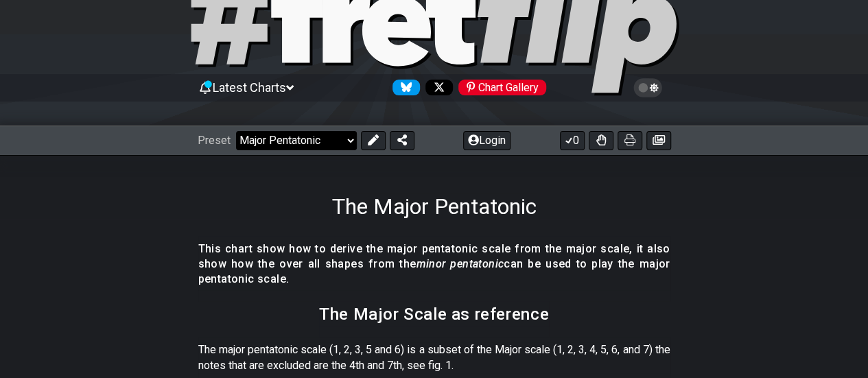 This screenshot has width=868, height=378. I want to click on button: 0, so click(572, 141).